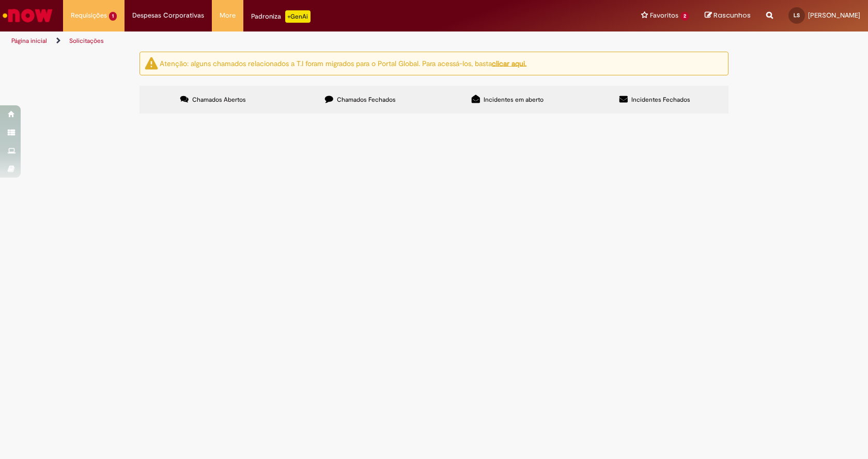 This screenshot has width=868, height=459. What do you see at coordinates (168, 16) in the screenshot?
I see `span: Despesas Corporativas` at bounding box center [168, 16].